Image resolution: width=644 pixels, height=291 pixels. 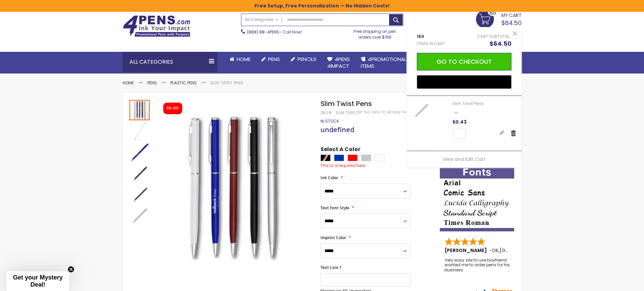 What do you see at coordinates (383, 62) in the screenshot?
I see `span: 4PROMOTIONAL ITEMS` at bounding box center [383, 62].